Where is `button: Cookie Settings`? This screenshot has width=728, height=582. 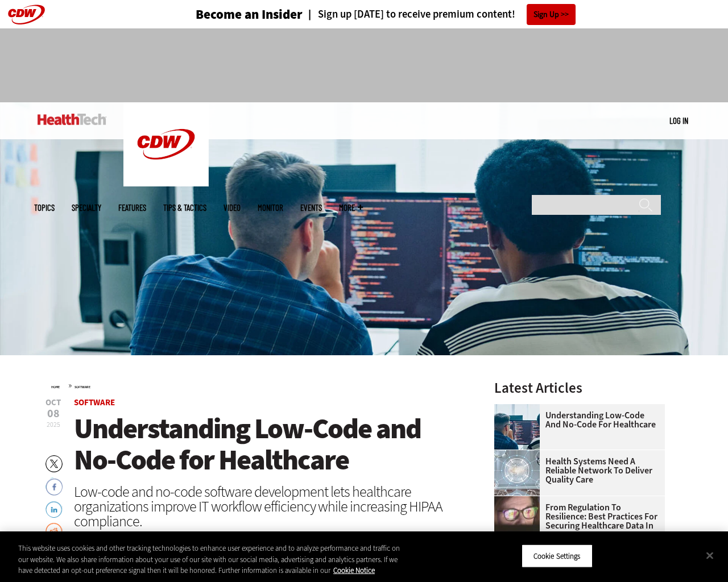
button: Cookie Settings is located at coordinates (557, 556).